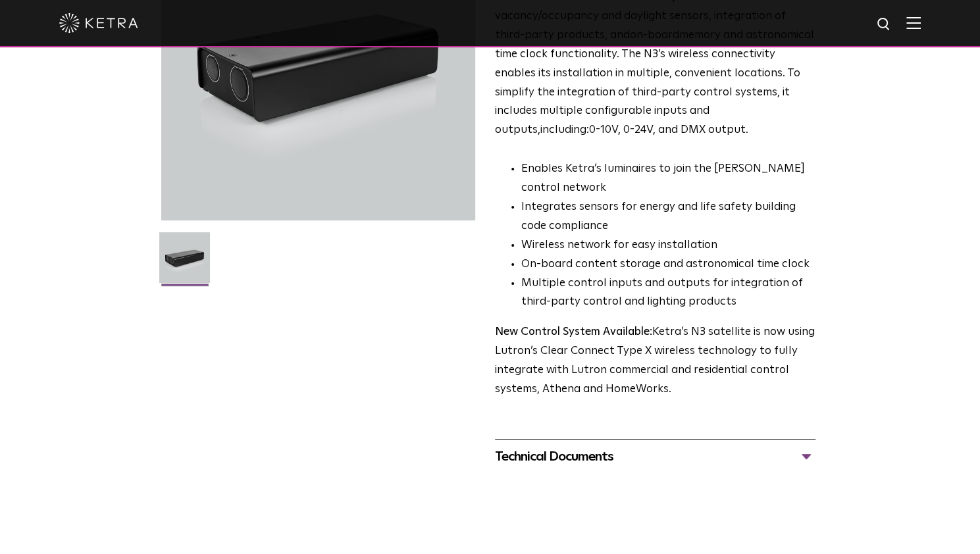  What do you see at coordinates (99, 23) in the screenshot?
I see `img: ketra-logo-2019-white` at bounding box center [99, 23].